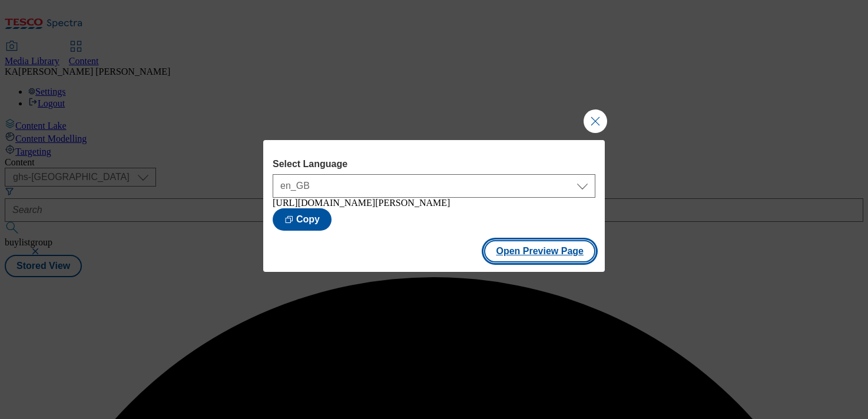 The height and width of the screenshot is (419, 868). What do you see at coordinates (434, 164) in the screenshot?
I see `label: Select Language` at bounding box center [434, 164].